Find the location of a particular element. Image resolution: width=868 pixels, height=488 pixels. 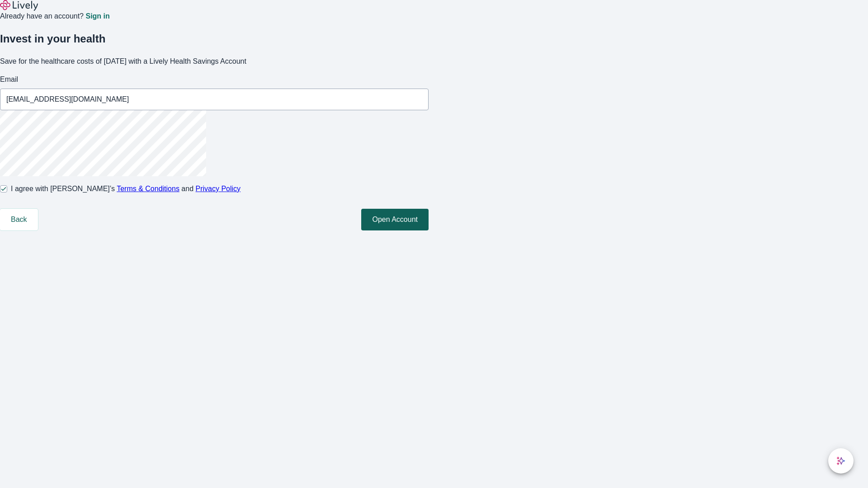

a: Terms & Conditions is located at coordinates (148, 189).